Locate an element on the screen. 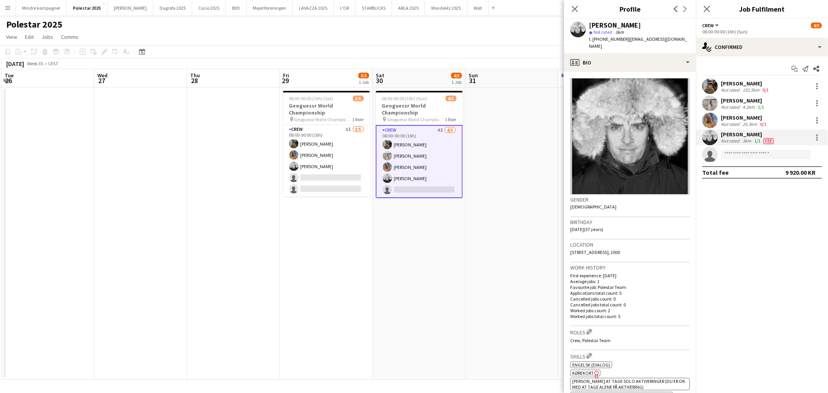  button: LAVAZZA 2025 is located at coordinates (313, 8).